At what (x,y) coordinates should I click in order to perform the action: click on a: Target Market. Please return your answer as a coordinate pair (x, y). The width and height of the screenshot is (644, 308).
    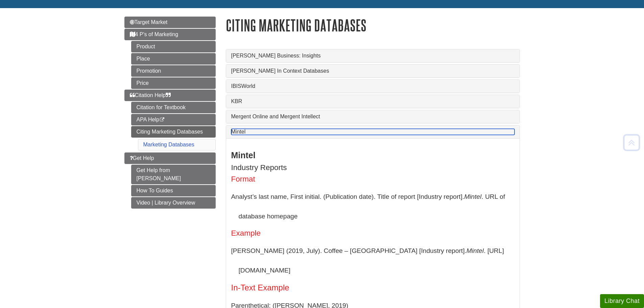
    Looking at the image, I should click on (170, 22).